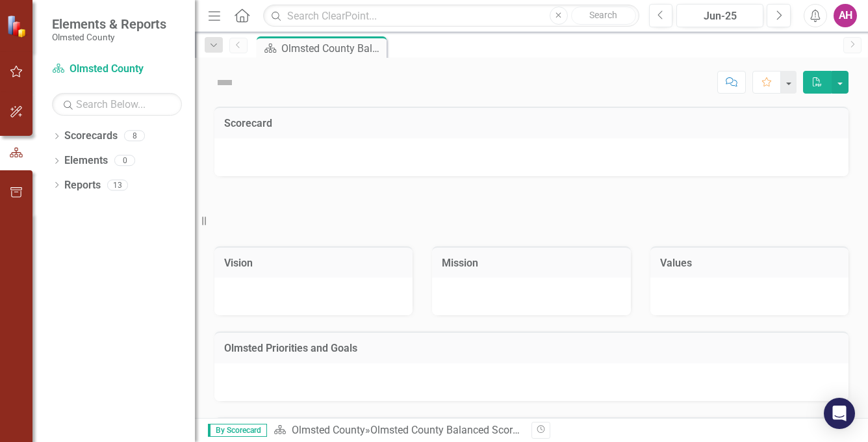  Describe the element at coordinates (237, 430) in the screenshot. I see `span: By Scorecard` at that location.